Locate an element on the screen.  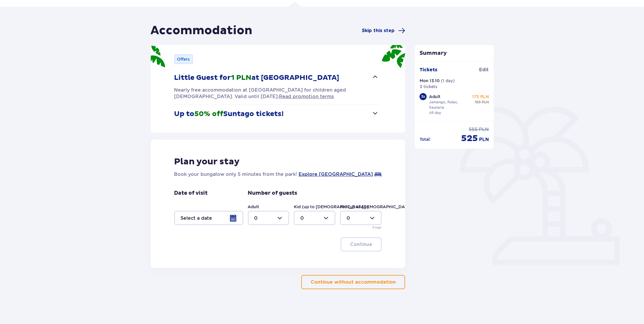
a: Read promotion terms is located at coordinates (307, 96).